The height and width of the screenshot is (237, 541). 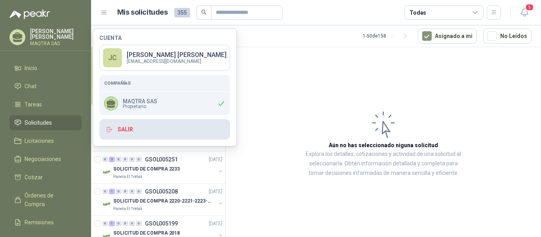 I want to click on button: 5, so click(x=525, y=13).